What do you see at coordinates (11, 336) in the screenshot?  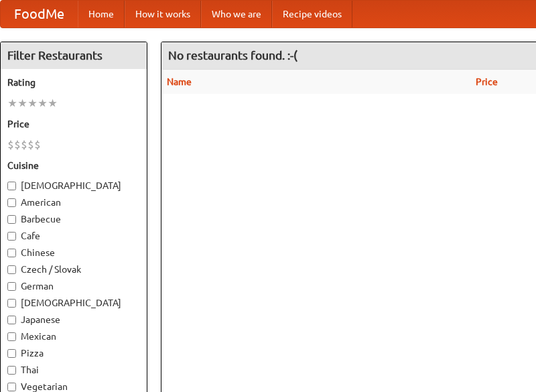 I see `input: Mexican` at bounding box center [11, 336].